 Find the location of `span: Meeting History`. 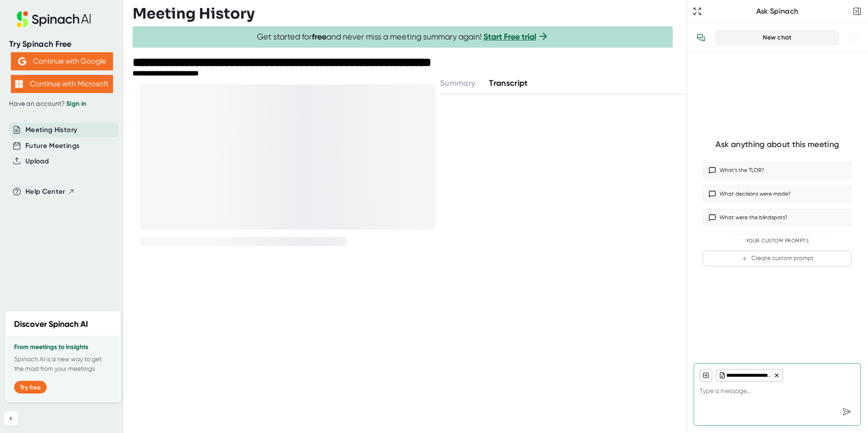

span: Meeting History is located at coordinates (51, 130).